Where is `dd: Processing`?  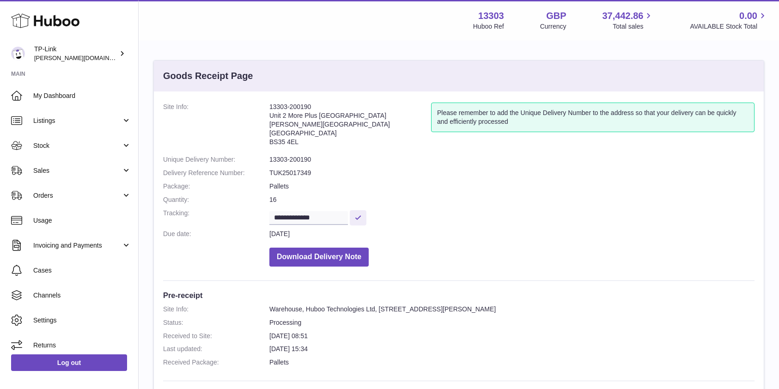 dd: Processing is located at coordinates (512, 323).